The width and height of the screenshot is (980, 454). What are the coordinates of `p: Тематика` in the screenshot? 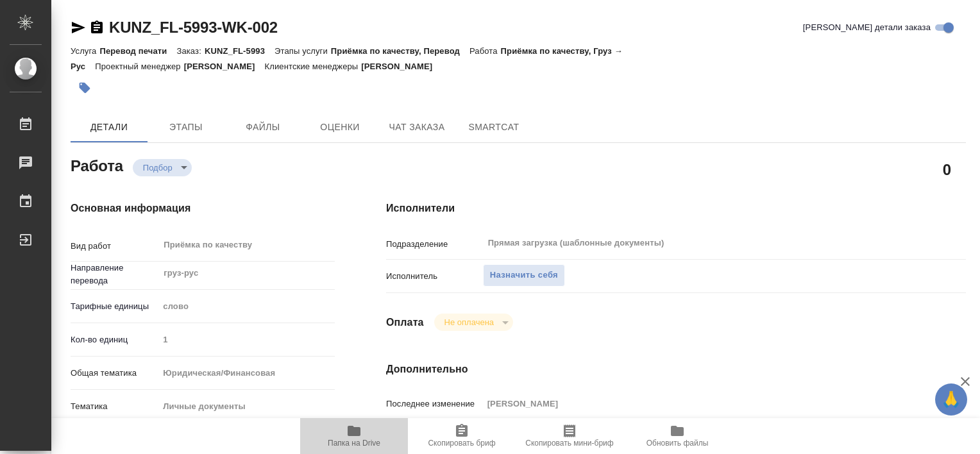 It's located at (114, 407).